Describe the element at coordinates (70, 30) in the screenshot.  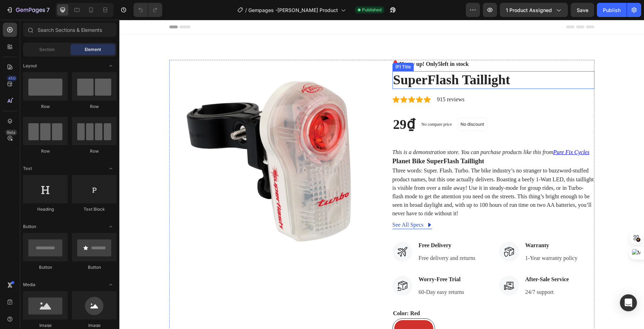
I see `input: Search Sections & Elements` at that location.